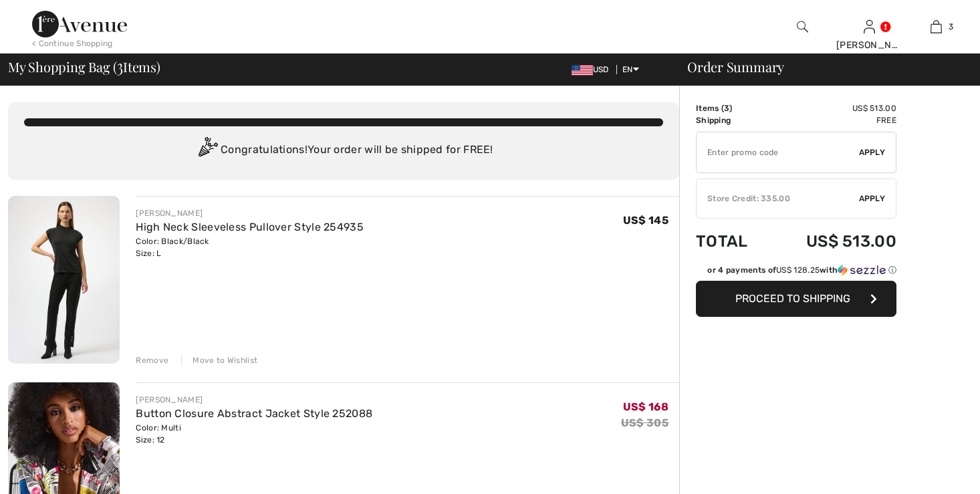 The width and height of the screenshot is (980, 494). I want to click on img: My Bag, so click(935, 27).